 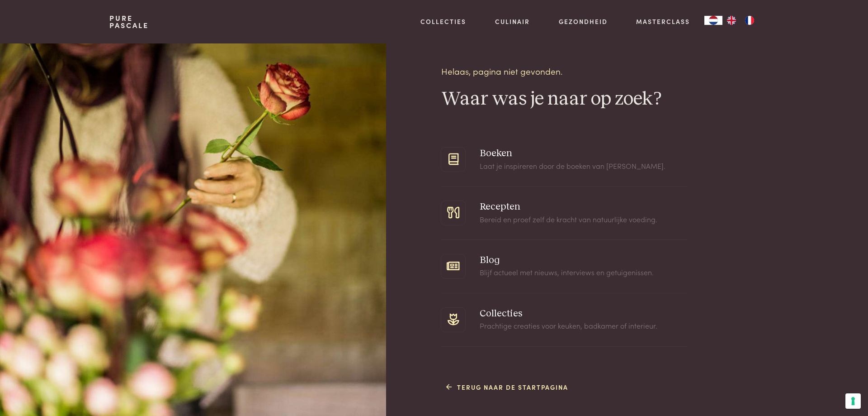 What do you see at coordinates (564, 99) in the screenshot?
I see `h2: Waar was je naar op zoek?` at bounding box center [564, 99].